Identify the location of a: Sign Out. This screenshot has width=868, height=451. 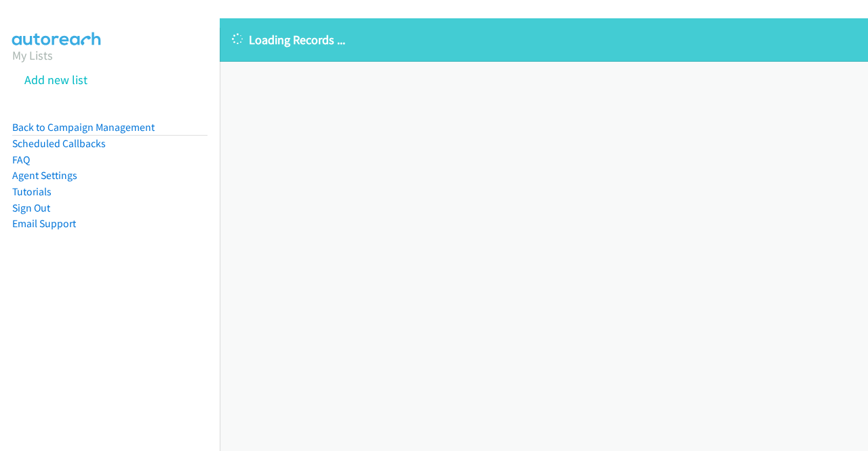
(31, 207).